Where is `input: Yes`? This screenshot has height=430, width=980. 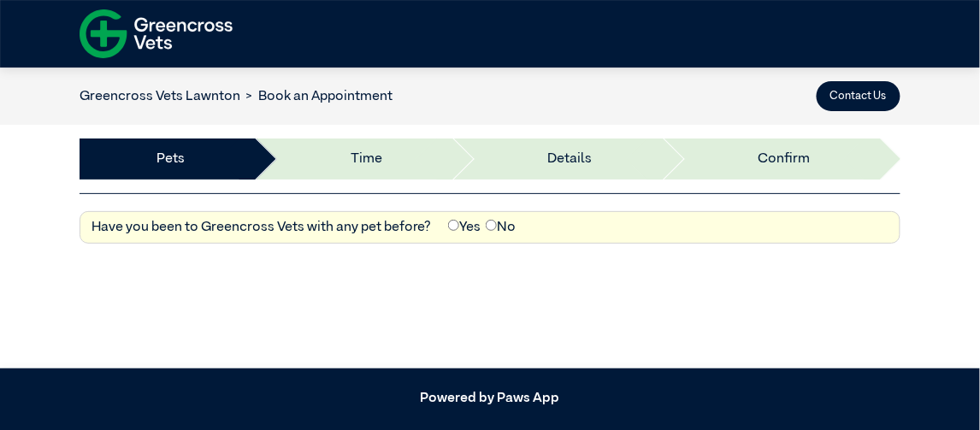 input: Yes is located at coordinates (453, 225).